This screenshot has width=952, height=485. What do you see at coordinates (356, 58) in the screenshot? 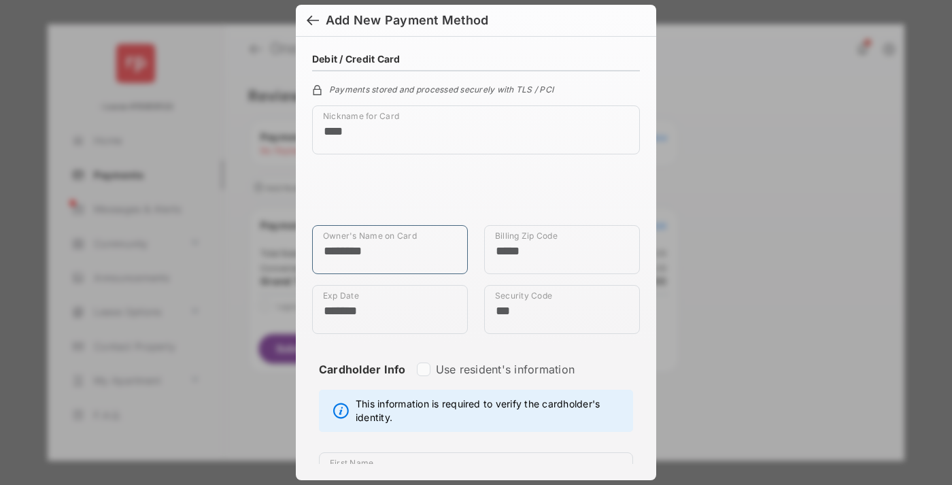
I see `h4: Debit / Credit Card` at bounding box center [356, 58].